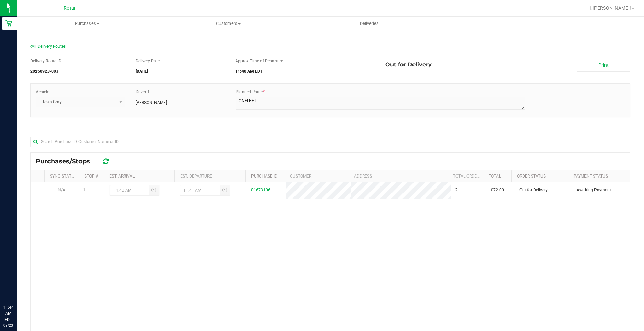  What do you see at coordinates (398, 176) in the screenshot?
I see `th: Address` at bounding box center [398, 176].